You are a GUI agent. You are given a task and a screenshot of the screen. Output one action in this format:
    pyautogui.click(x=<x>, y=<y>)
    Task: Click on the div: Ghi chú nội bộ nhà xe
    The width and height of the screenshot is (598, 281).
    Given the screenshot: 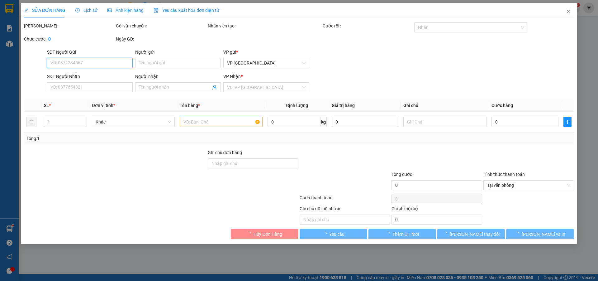 What is the action you would take?
    pyautogui.click(x=345, y=210)
    